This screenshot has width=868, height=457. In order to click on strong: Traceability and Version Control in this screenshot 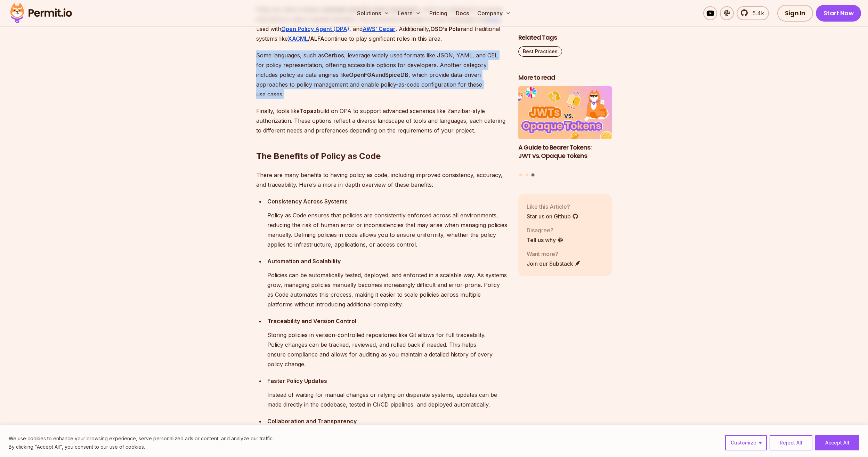, I will do `click(312, 321)`.